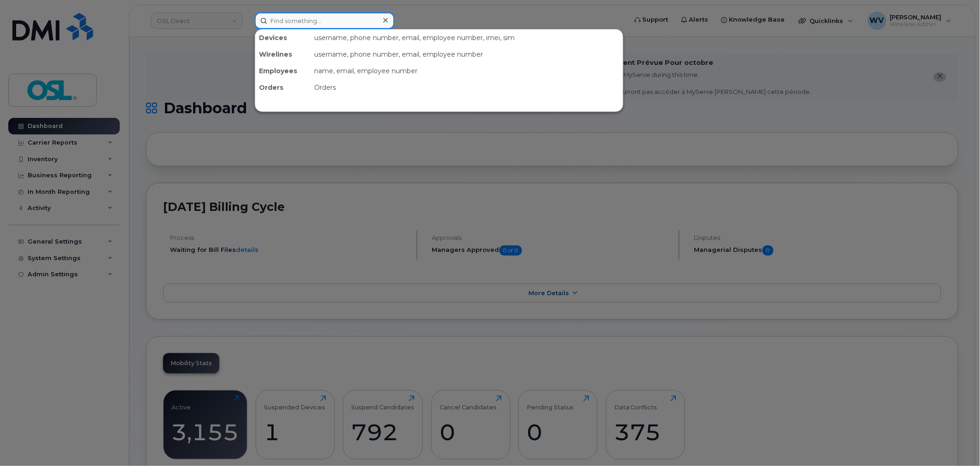 This screenshot has height=466, width=980. What do you see at coordinates (467, 54) in the screenshot?
I see `div: username, phone number, email, employee number` at bounding box center [467, 54].